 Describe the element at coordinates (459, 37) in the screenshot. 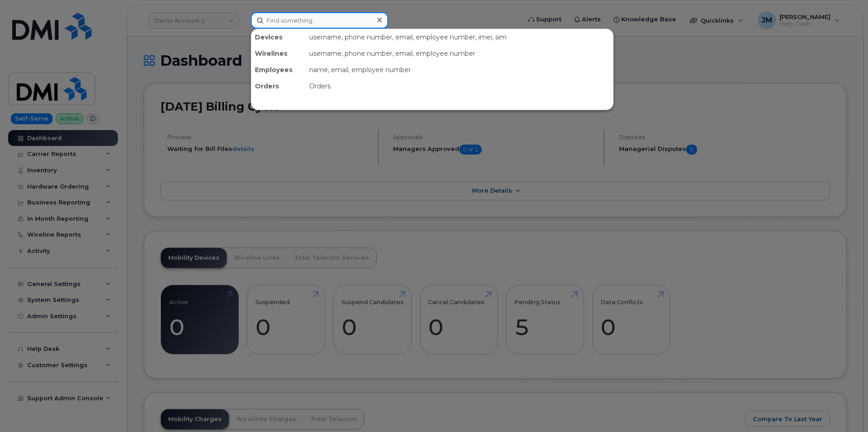

I see `div: username, phone number, email, employee number, imei, sim` at that location.